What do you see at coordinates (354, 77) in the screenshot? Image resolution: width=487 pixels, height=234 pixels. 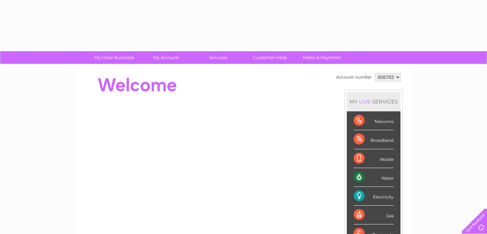 I see `td: Account number` at bounding box center [354, 77].